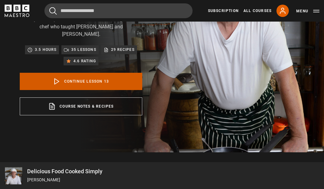  Describe the element at coordinates (46, 50) in the screenshot. I see `p: 3.5 hours` at that location.